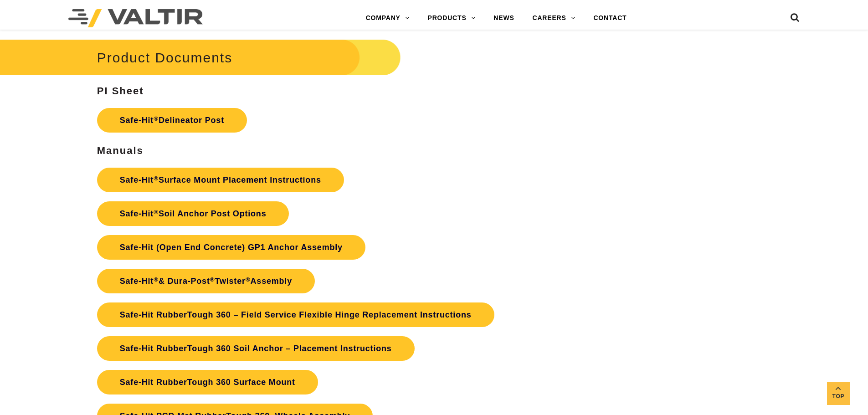 Image resolution: width=868 pixels, height=415 pixels. Describe the element at coordinates (839, 397) in the screenshot. I see `span: Top` at that location.